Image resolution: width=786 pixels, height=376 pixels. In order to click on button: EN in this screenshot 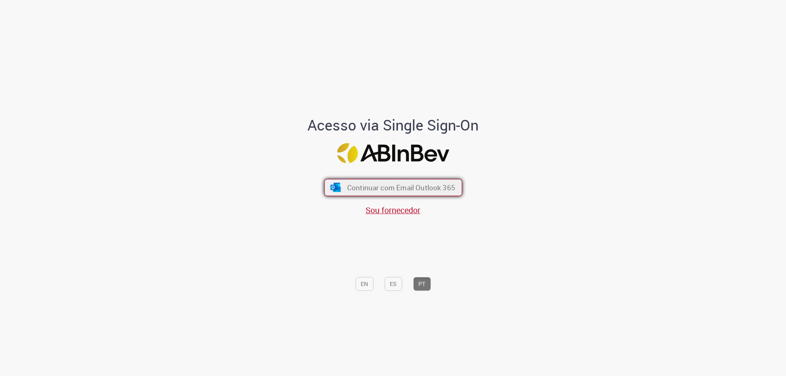, I will do `click(364, 284)`.